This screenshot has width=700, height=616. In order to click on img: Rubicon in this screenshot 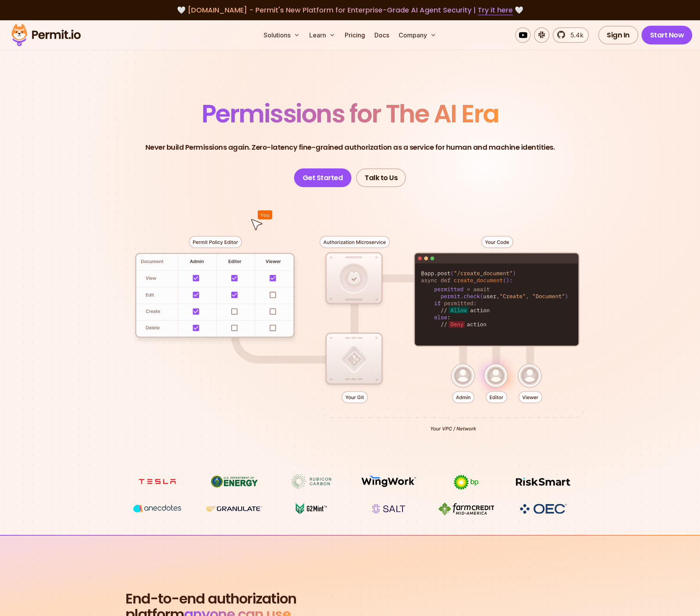, I will do `click(311, 481)`.